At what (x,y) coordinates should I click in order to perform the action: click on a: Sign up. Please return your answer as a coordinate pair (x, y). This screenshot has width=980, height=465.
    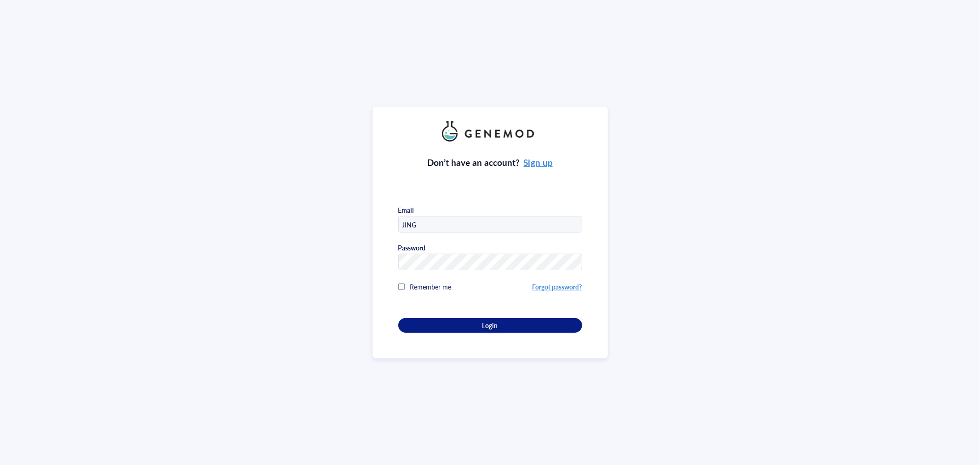
    Looking at the image, I should click on (538, 162).